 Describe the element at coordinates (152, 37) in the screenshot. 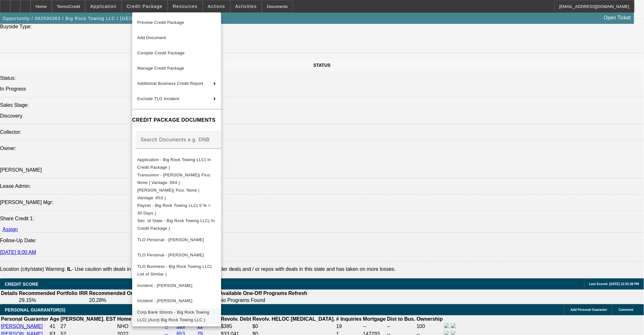

I see `span: Add Document` at that location.